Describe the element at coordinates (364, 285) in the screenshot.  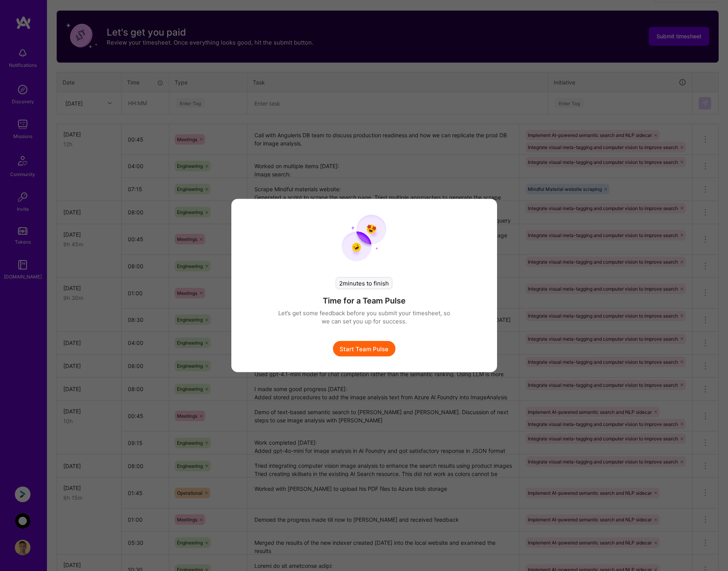
I see `div: modal` at that location.